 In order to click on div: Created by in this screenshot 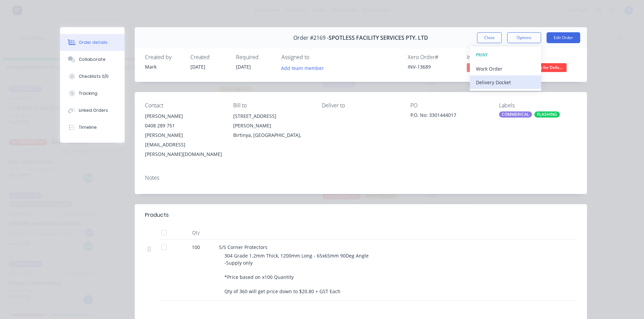, I will do `click(164, 57)`.